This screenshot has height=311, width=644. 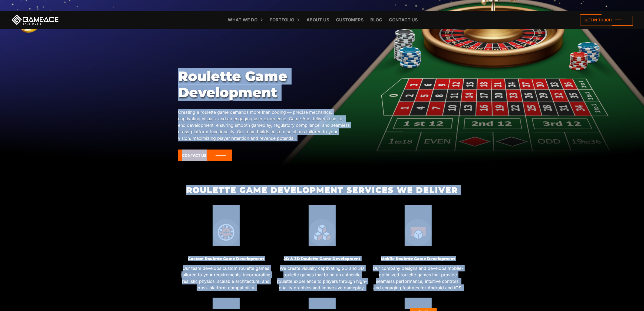 What do you see at coordinates (205, 155) in the screenshot?
I see `a: Contact Us` at bounding box center [205, 155].